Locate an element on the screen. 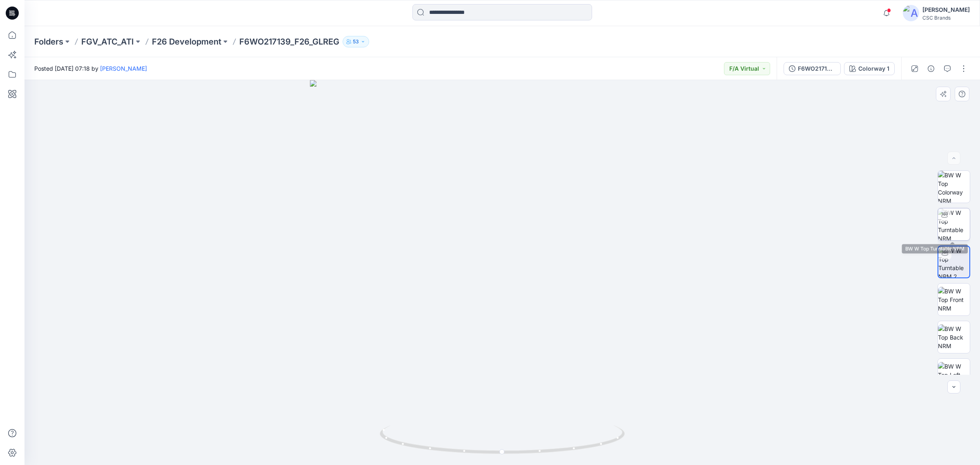 This screenshot has width=980, height=465. div: Colorway 1 is located at coordinates (874, 69).